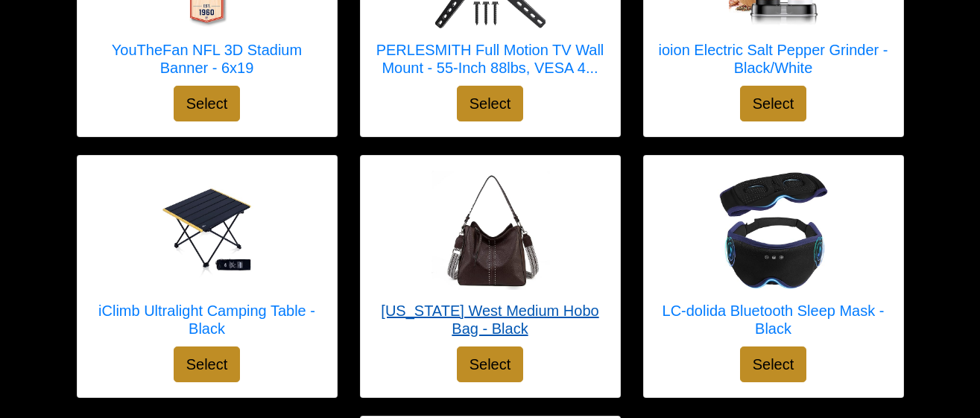 Image resolution: width=980 pixels, height=418 pixels. I want to click on h5: PERLESMITH Full Motion TV Wall Mount - 55-Inch 88lbs, VESA 4..., so click(490, 59).